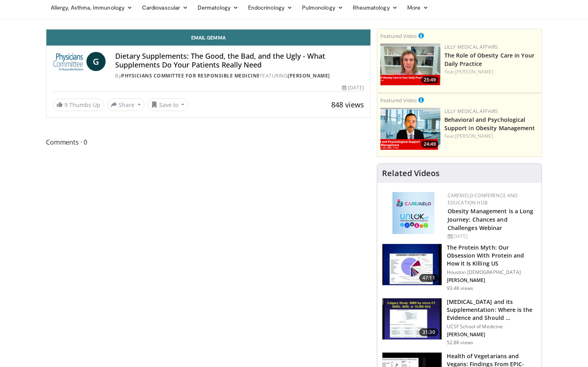 The image size is (588, 367). I want to click on h4: Dietary Supplements: The Good, the Bad, and the Ugly - What Supplements Do Your Patients Really Need, so click(239, 60).